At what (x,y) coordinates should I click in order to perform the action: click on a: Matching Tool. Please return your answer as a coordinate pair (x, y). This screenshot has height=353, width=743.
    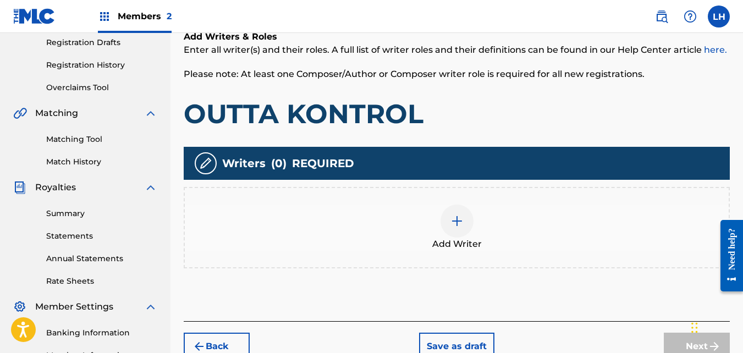
    Looking at the image, I should click on (102, 139).